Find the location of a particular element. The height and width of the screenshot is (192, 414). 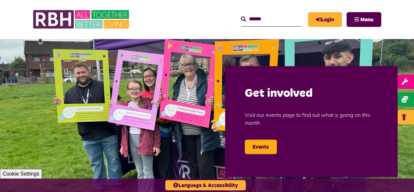

span: Menu is located at coordinates (367, 20).